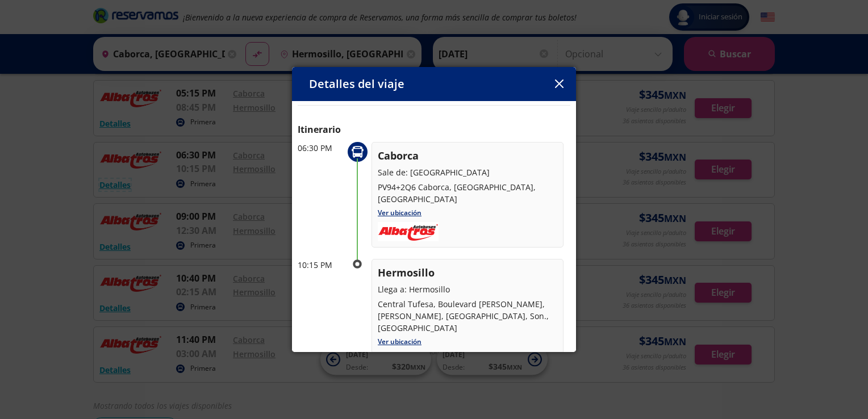  What do you see at coordinates (357, 84) in the screenshot?
I see `p: Detalles del viaje` at bounding box center [357, 84].